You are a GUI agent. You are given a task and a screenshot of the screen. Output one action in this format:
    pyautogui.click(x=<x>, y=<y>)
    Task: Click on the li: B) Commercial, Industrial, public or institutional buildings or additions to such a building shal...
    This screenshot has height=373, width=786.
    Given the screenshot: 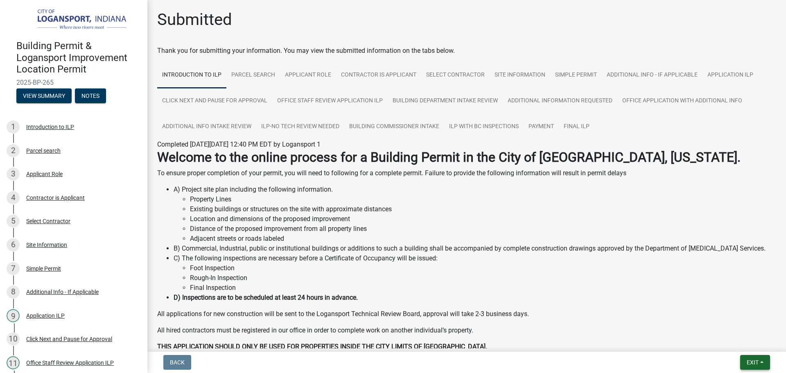 What is the action you would take?
    pyautogui.click(x=475, y=249)
    